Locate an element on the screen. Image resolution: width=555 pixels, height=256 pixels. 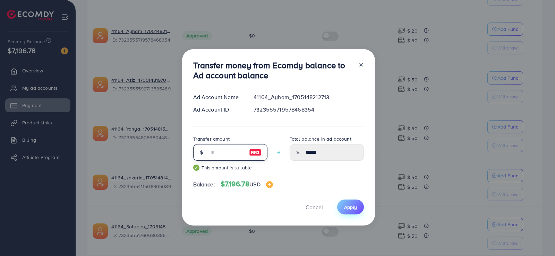
small: This amount is suitable is located at coordinates (230, 168).